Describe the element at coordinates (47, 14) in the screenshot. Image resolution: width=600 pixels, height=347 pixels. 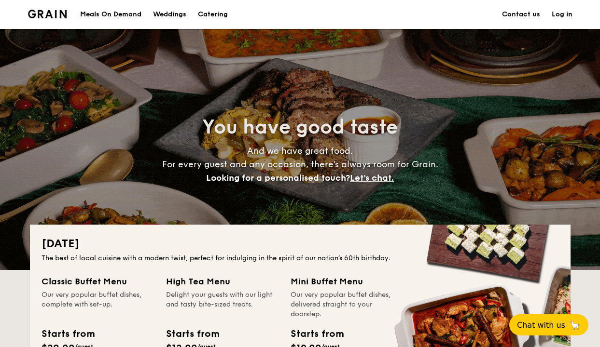
I see `a: Logotype` at that location.